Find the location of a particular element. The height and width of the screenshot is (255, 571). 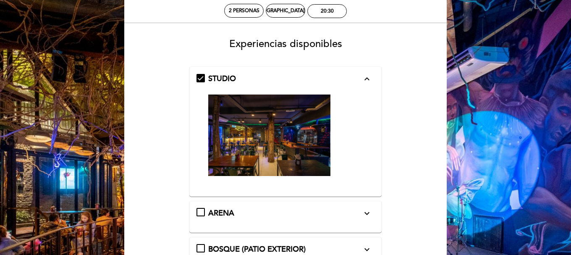

img: menu is located at coordinates (269, 135).